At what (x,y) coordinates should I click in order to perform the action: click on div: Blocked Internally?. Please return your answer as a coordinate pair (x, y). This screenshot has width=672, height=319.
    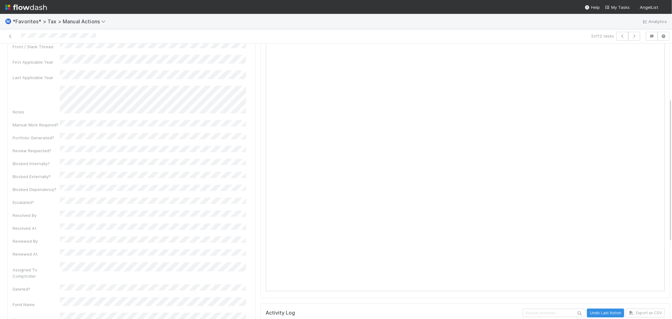
    Looking at the image, I should click on (36, 164).